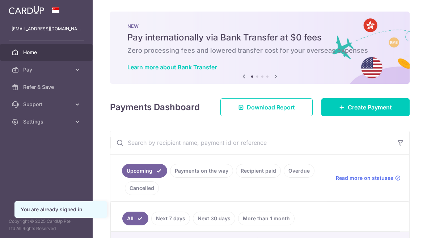 This screenshot has width=427, height=238. What do you see at coordinates (251, 143) in the screenshot?
I see `input: Search by recipient name, payment id or reference` at bounding box center [251, 143].